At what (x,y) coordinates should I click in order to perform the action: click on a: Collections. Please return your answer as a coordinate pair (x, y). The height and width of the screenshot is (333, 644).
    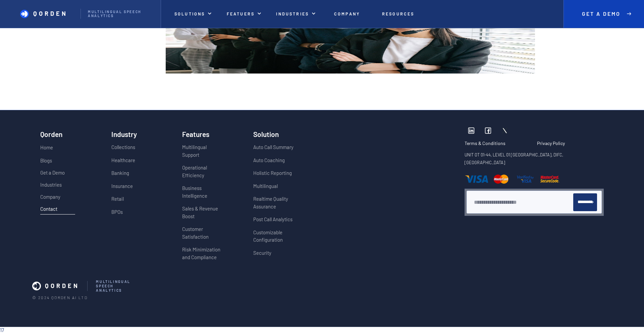
    Looking at the image, I should click on (132, 150).